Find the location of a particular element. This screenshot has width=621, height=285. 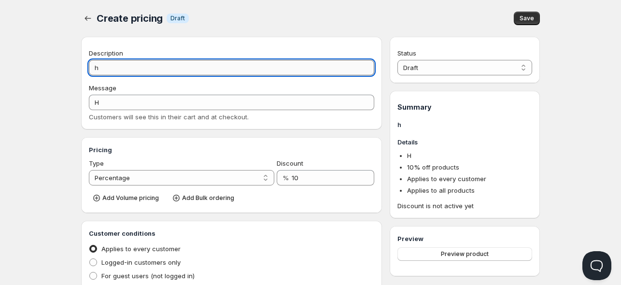

h3: h is located at coordinates (464, 125).